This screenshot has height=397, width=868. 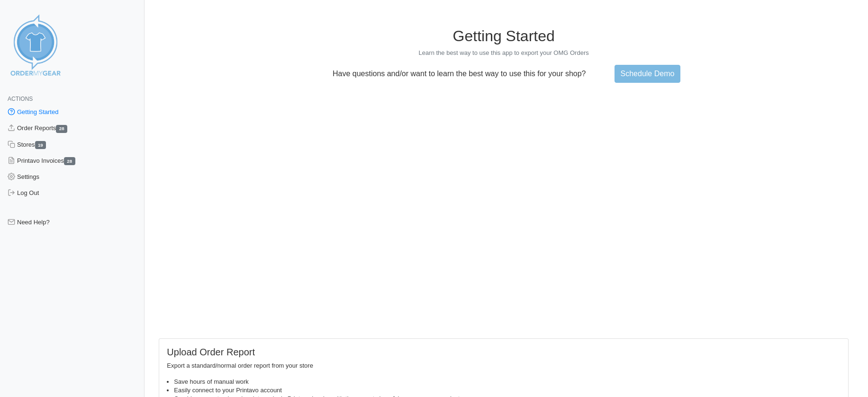 I want to click on li: Easily connect to your Printavo account, so click(x=507, y=391).